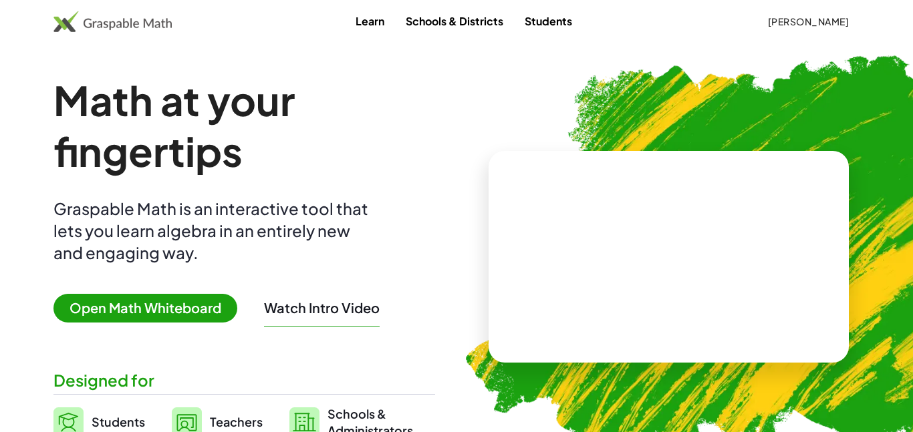 This screenshot has width=913, height=432. Describe the element at coordinates (236, 422) in the screenshot. I see `span: Teachers` at that location.